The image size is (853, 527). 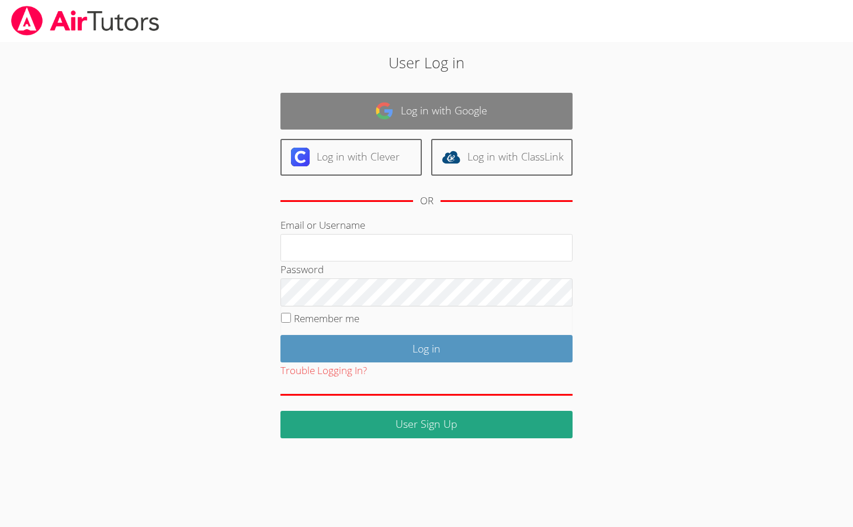 I want to click on img: classlink-logo-d6bb404cc1216ec64c9a2012d9dc4662098be43eaf13dc465df04b49fa7ab582.svg, so click(x=451, y=157).